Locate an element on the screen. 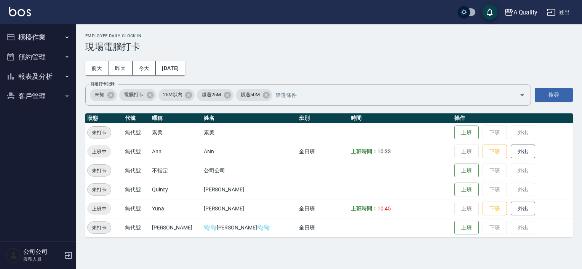  span: 25M以內 is located at coordinates (173, 95).